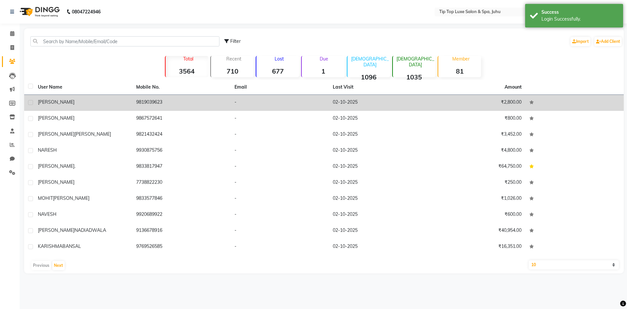  Describe the element at coordinates (476, 119) in the screenshot. I see `td: ₹800.00` at that location.